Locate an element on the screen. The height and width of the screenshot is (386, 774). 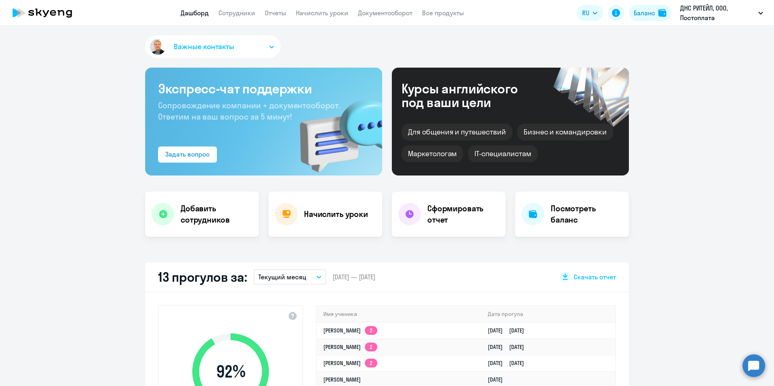
h4: Добавить сотрудников is located at coordinates (216, 214).